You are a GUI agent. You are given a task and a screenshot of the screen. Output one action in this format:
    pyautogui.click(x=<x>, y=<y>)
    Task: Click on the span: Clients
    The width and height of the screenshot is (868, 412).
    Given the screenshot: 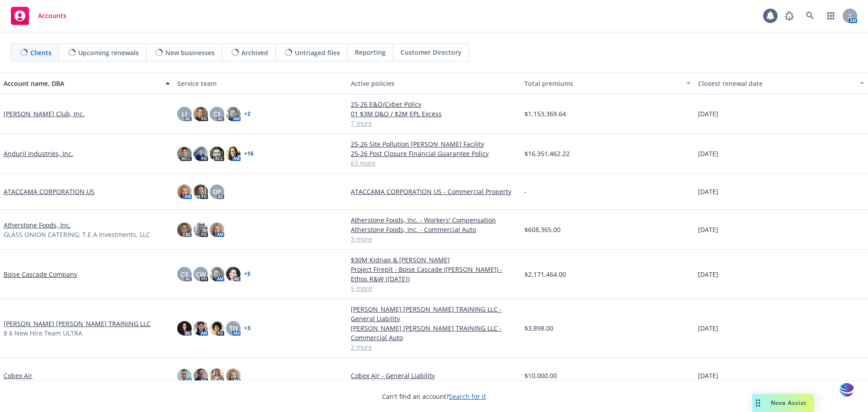 What is the action you would take?
    pyautogui.click(x=41, y=53)
    